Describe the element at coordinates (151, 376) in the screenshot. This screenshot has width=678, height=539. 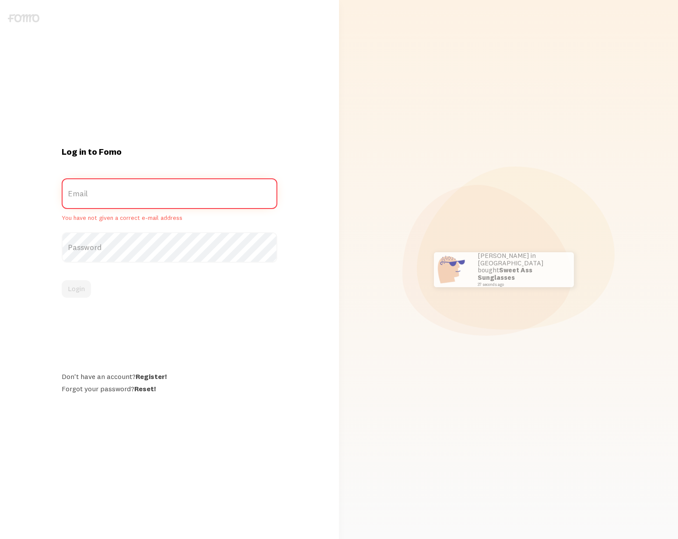
I see `a: Register!` at that location.